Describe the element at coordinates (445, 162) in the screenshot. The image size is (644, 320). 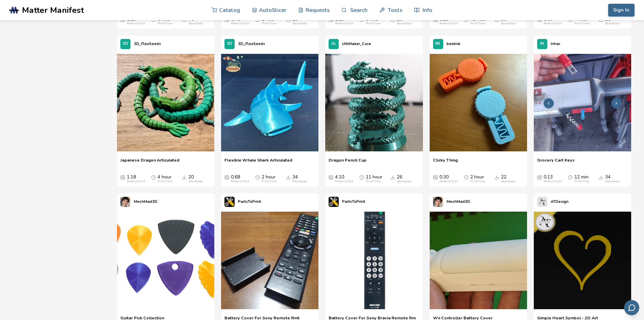
I see `span: Clicky Thing` at that location.